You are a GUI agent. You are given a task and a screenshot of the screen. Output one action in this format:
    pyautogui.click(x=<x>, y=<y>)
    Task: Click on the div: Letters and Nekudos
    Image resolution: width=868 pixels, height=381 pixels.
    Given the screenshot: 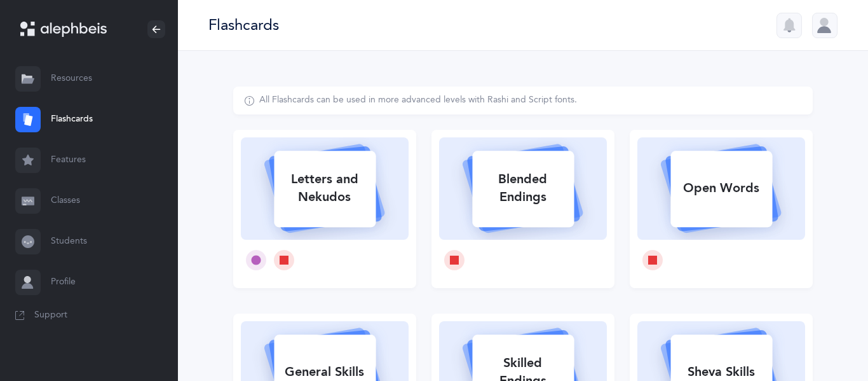 What is the action you would take?
    pyautogui.click(x=325, y=189)
    